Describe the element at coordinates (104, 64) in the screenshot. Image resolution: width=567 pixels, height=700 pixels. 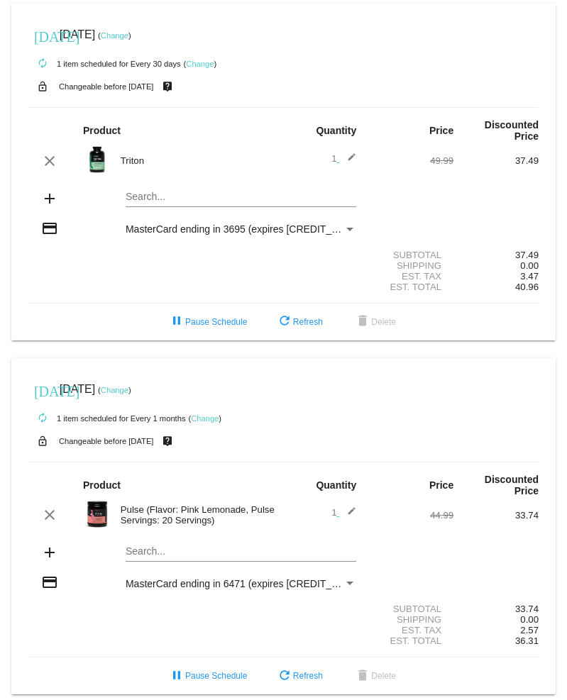
I see `small: 1 item scheduled for Every 30 days` at that location.